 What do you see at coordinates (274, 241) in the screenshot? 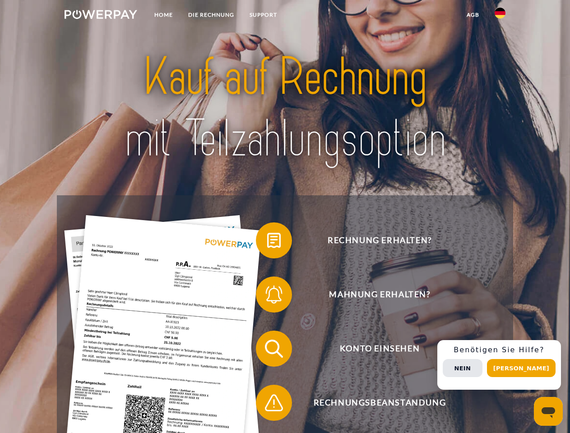
I see `img: qb_bill.svg` at bounding box center [274, 241].